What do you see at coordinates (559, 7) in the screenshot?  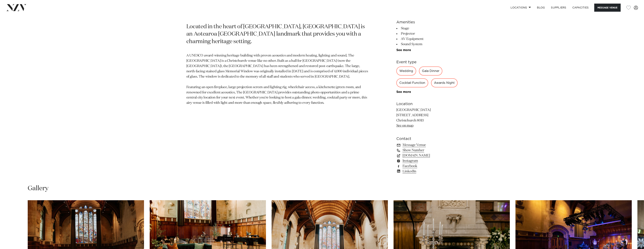 I see `a: SUPPLIERS` at bounding box center [559, 7].